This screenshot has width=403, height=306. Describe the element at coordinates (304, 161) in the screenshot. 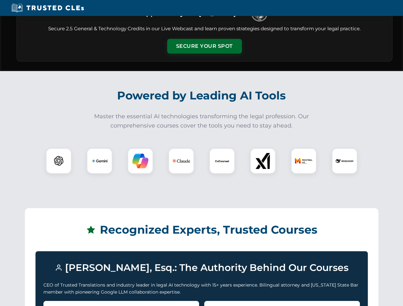

I see `img: Mistral AI Logo` at that location.